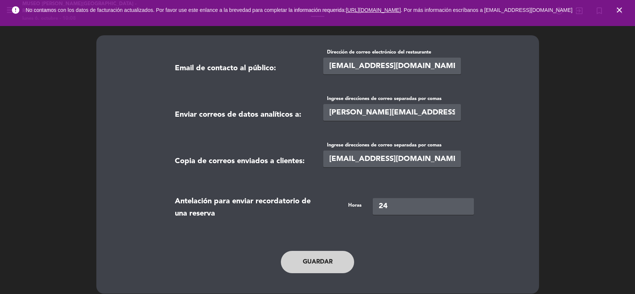 This screenshot has width=635, height=294. I want to click on label: Antelación para enviar recordatorio de una reserva, so click(243, 206).